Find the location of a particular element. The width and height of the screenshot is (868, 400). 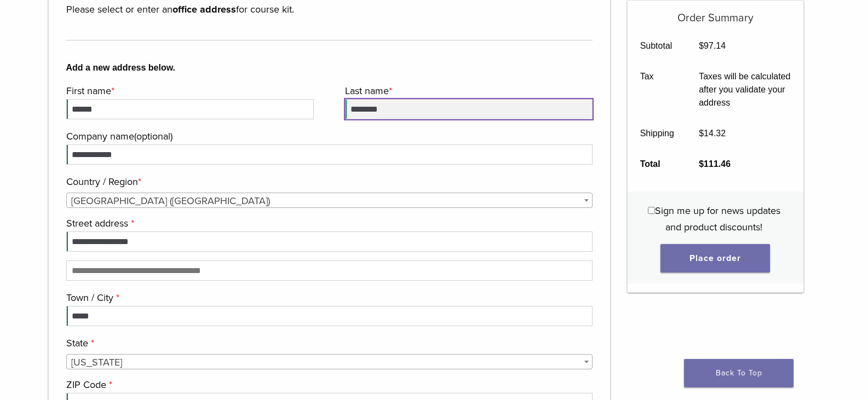

h5: Order Summary is located at coordinates (715, 12).